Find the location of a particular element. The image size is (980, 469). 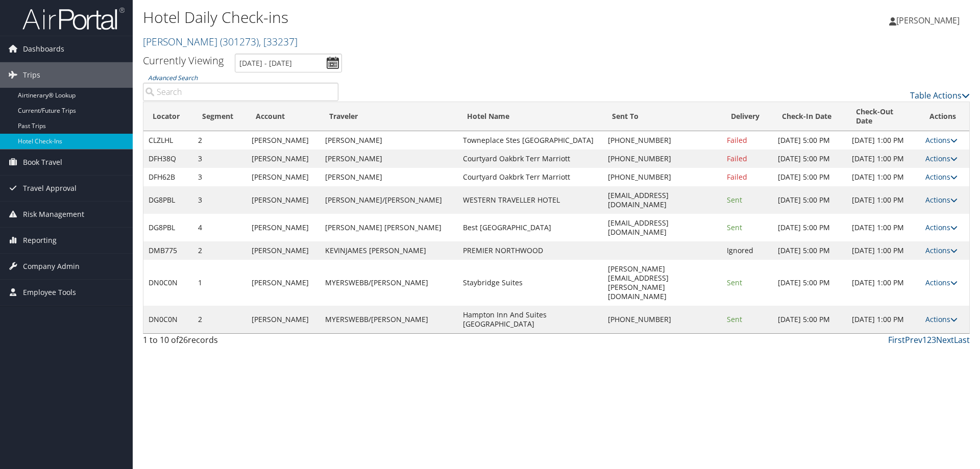

th: Hotel Name: activate to sort column ascending is located at coordinates (530, 117).